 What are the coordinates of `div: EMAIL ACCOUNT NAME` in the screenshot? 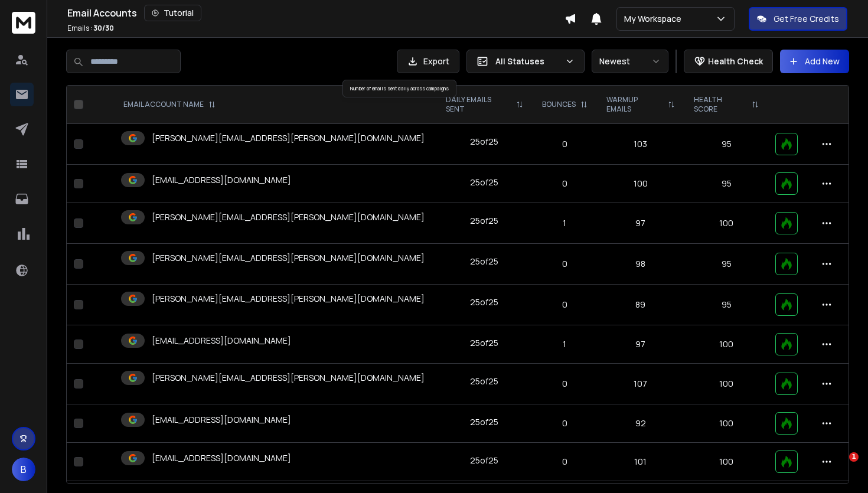 It's located at (169, 105).